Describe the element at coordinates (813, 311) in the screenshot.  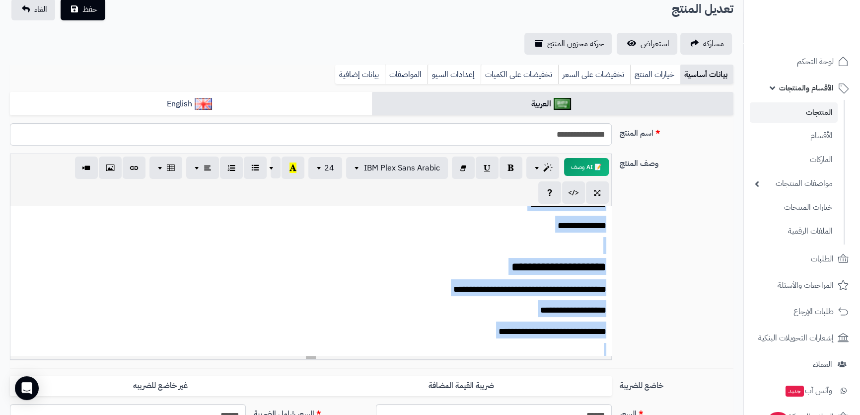
I see `span: طلبات الإرجاع` at that location.